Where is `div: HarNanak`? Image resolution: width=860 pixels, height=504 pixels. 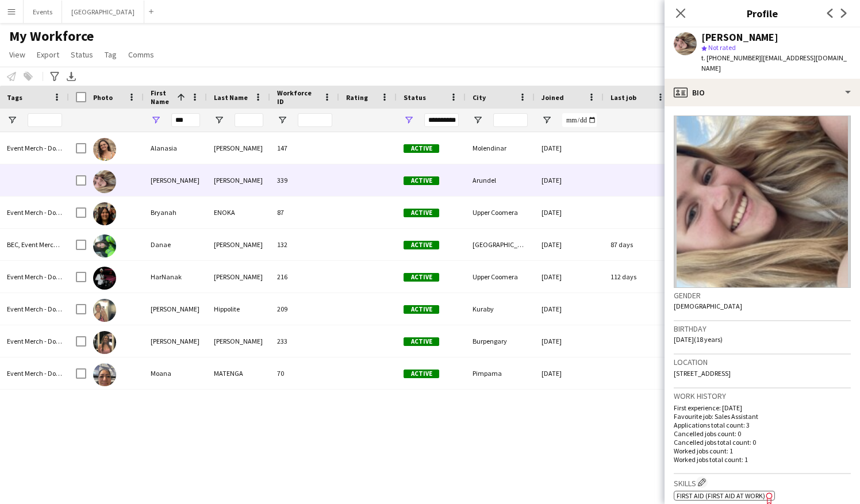
div: HarNanak is located at coordinates (175, 277).